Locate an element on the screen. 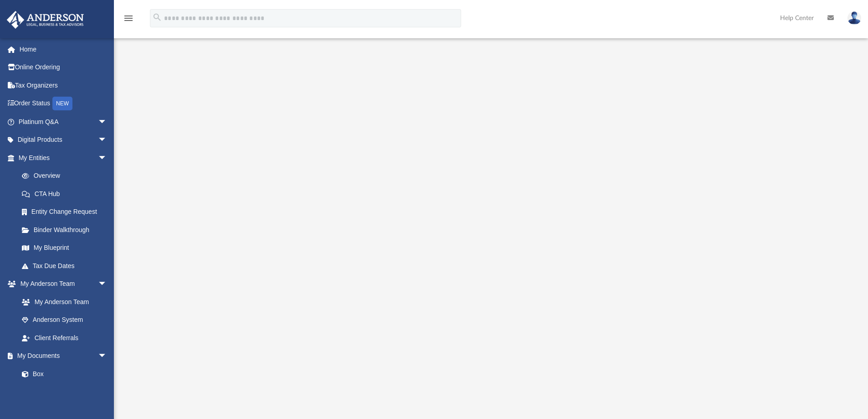 The width and height of the screenshot is (868, 419). a: Platinum Q&Aarrow_drop_down is located at coordinates (64, 122).